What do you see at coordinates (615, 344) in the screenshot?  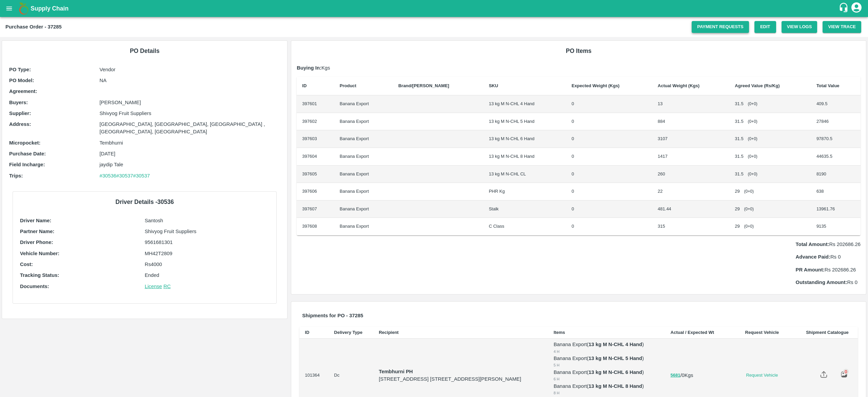 I see `b: 13 kg M N-CHL 4 Hand` at bounding box center [615, 344].